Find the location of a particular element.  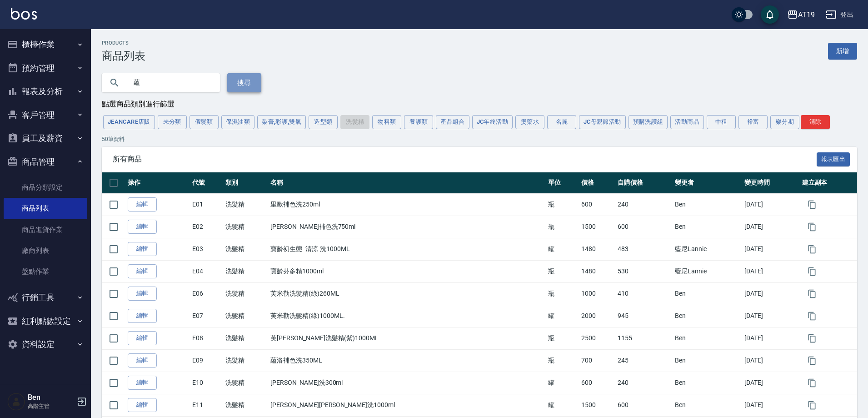

button: 未分類 is located at coordinates (172, 122).